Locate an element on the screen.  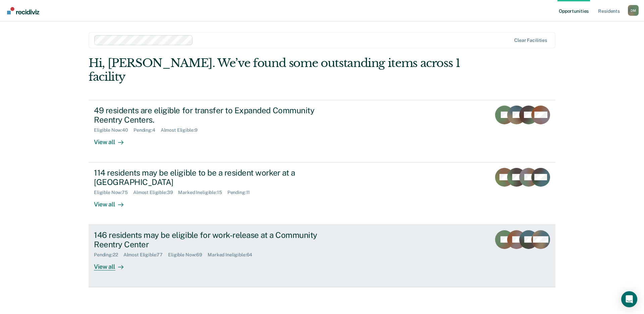
div: Pending : 11 is located at coordinates (242, 193).